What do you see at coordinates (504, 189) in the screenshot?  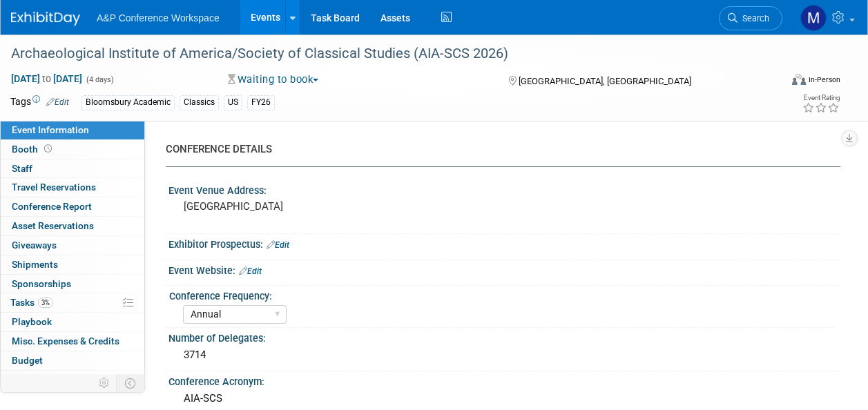 I see `div: Event Venue Address:` at bounding box center [504, 189].